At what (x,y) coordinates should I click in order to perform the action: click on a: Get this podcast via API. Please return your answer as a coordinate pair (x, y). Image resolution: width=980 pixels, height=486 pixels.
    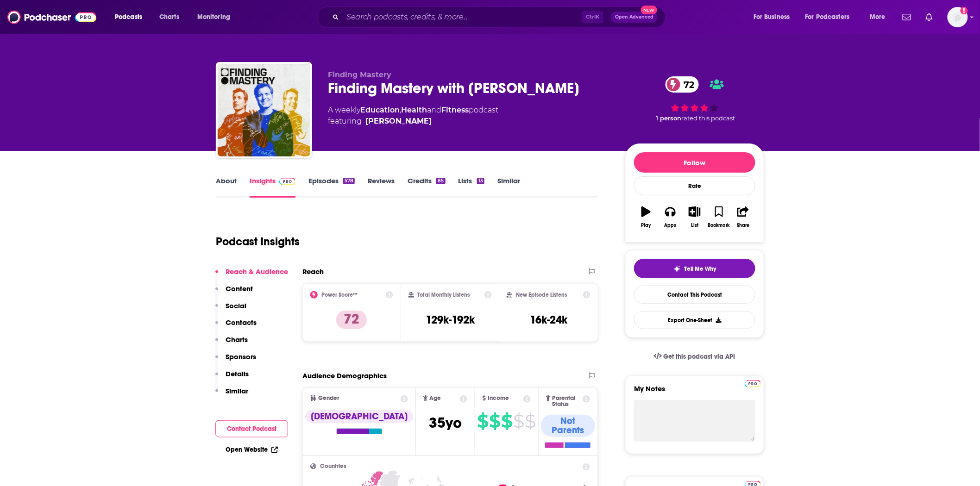
    Looking at the image, I should click on (694, 356).